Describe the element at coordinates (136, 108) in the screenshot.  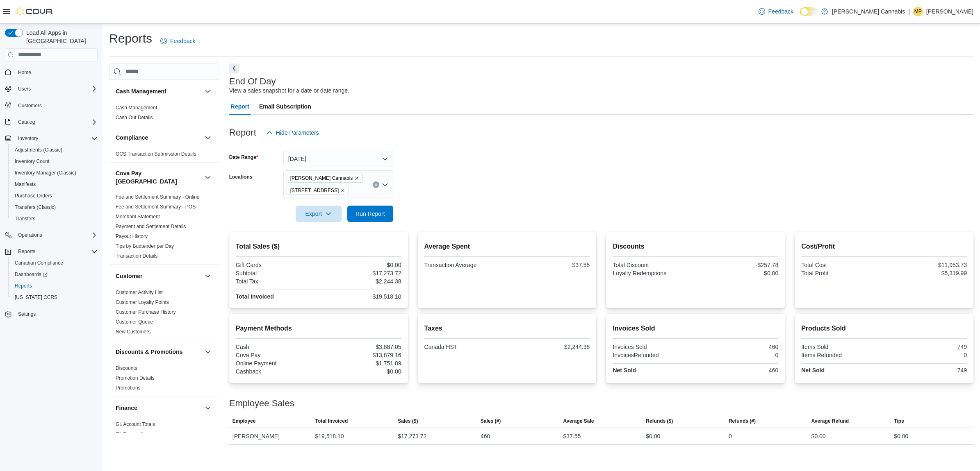
I see `span: Cash Management` at that location.